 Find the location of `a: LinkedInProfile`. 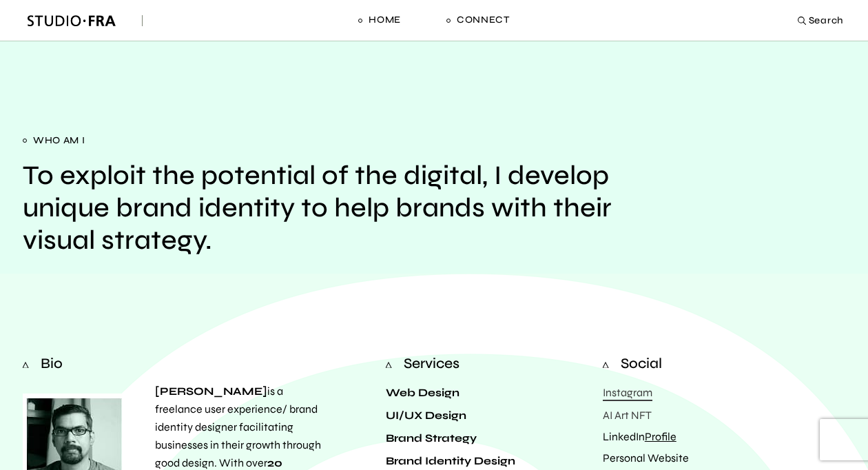

a: LinkedInProfile is located at coordinates (640, 436).